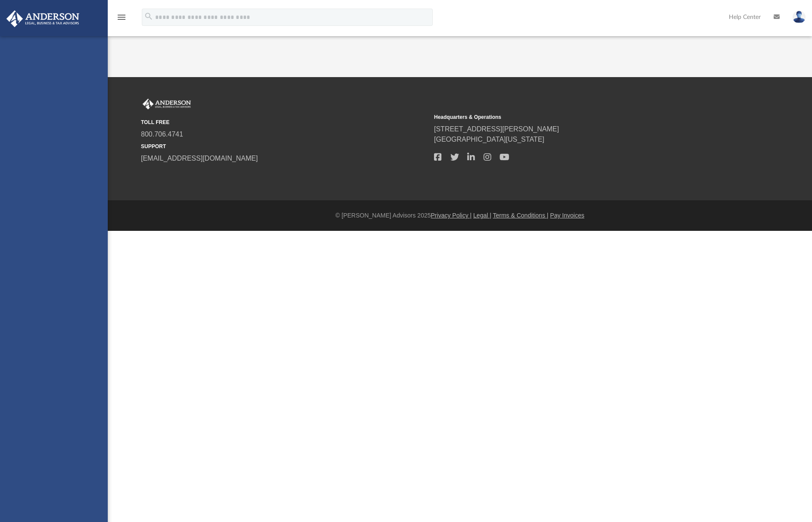 This screenshot has width=812, height=522. I want to click on a: Pay Invoices, so click(567, 215).